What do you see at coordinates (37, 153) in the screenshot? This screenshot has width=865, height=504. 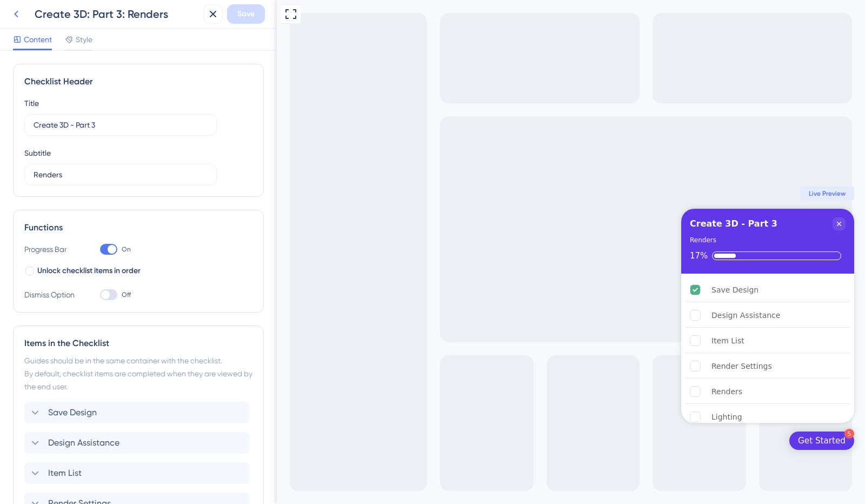 I see `div: Subtitle` at bounding box center [37, 153].